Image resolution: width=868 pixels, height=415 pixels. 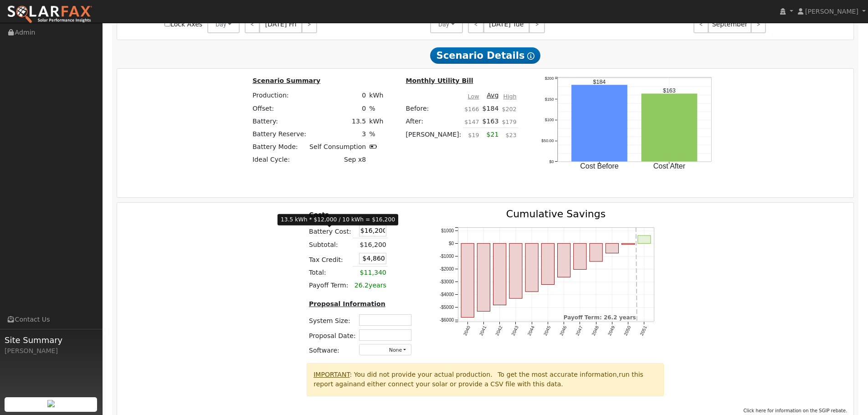 What do you see at coordinates (509, 109) in the screenshot?
I see `td: $202` at bounding box center [509, 109].